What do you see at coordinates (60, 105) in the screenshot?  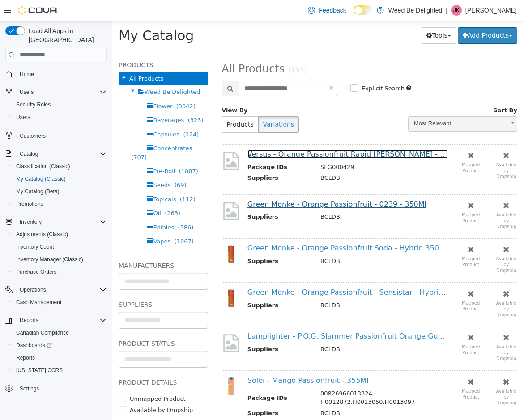 I see `button: Security Roles` at bounding box center [60, 105].